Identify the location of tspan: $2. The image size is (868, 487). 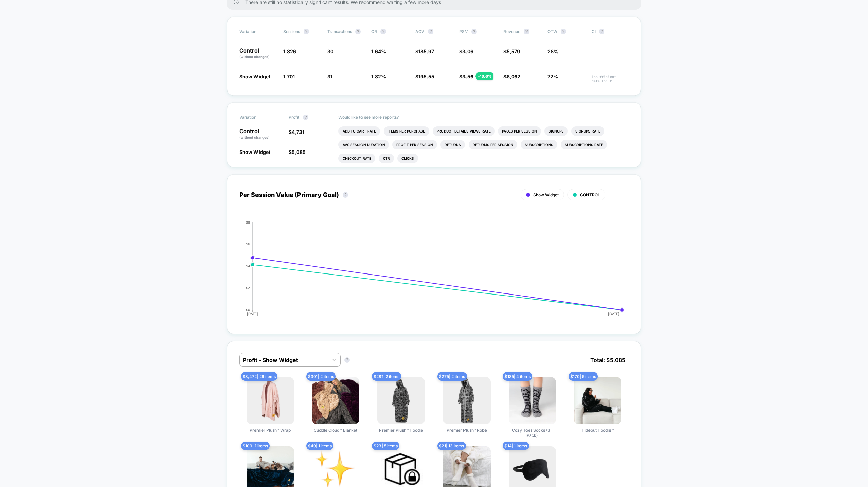
(248, 288).